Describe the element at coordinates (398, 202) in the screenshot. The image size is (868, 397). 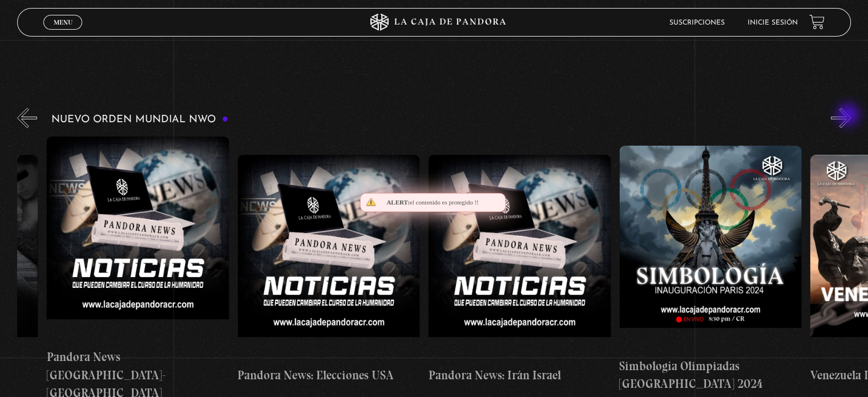
I see `span: Alert:` at that location.